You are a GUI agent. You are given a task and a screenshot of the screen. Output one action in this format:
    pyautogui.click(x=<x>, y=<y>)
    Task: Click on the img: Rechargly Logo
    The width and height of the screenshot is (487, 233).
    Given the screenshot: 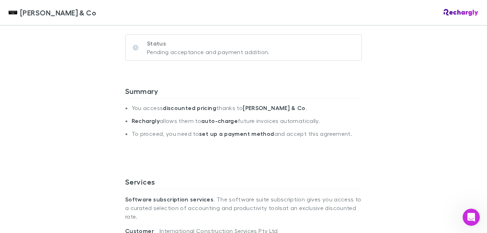 What is the action you would take?
    pyautogui.click(x=461, y=13)
    